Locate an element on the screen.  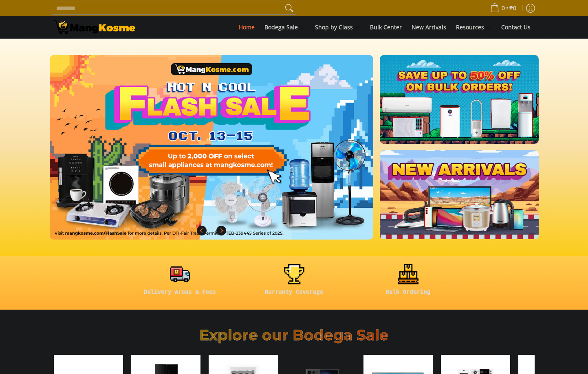
a: Resources is located at coordinates (474, 27).